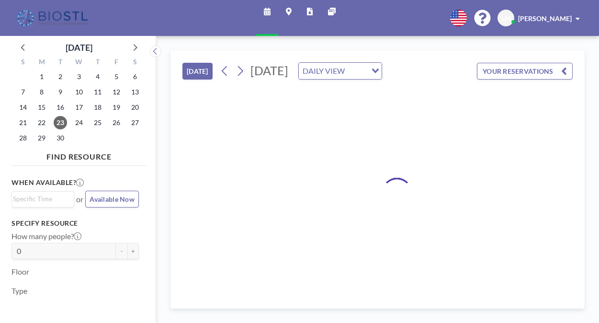 The image size is (599, 323). I want to click on span: Thursday, September 25, 2025, so click(98, 123).